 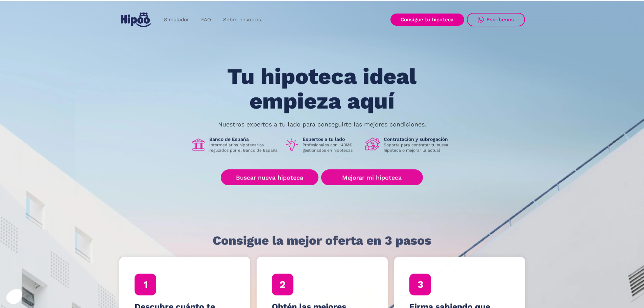 I want to click on h1: Expertos a tu lado, so click(x=331, y=139).